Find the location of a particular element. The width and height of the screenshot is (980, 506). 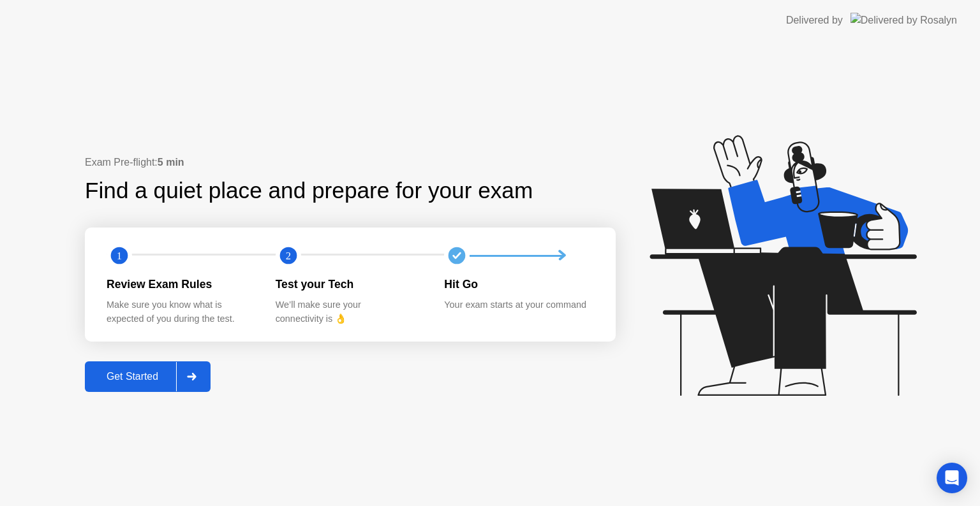

div: Test your Tech is located at coordinates (349, 284).